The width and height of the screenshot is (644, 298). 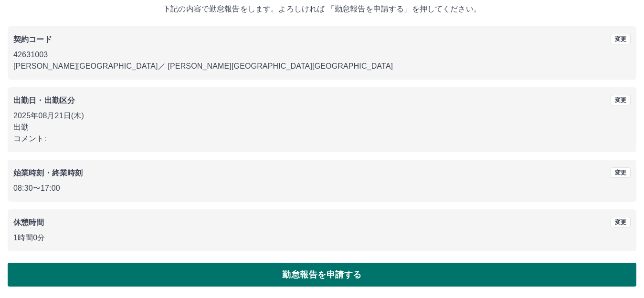 What do you see at coordinates (33, 39) in the screenshot?
I see `b: 契約コード` at bounding box center [33, 39].